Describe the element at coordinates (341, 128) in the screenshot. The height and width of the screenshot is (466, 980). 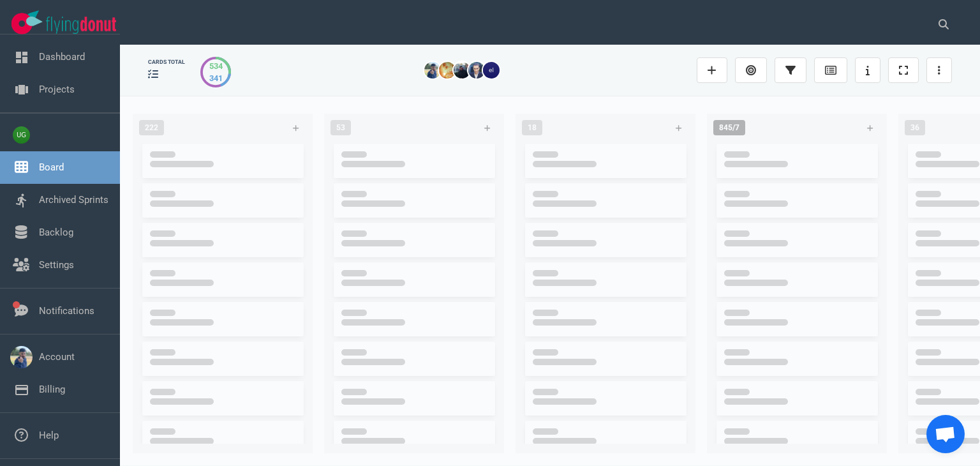
I see `span: 53` at that location.